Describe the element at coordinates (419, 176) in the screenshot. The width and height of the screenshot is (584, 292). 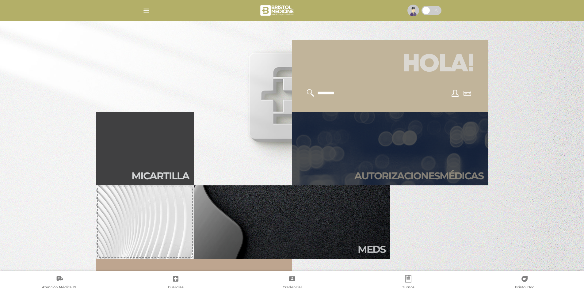
I see `h2: Autori zaciones médicas` at that location.